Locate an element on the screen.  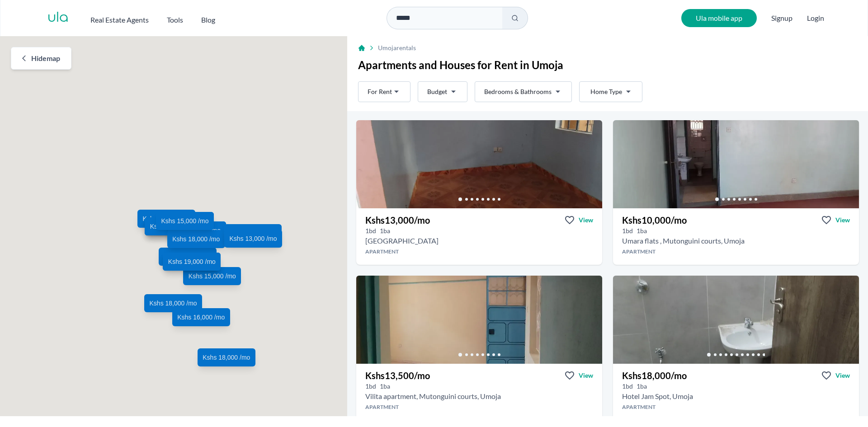
button: For Rent is located at coordinates (385, 91).